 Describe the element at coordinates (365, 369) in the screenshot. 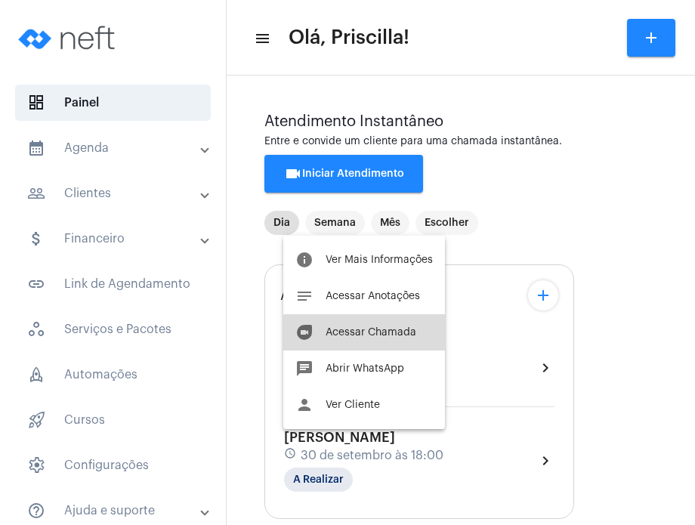

I see `span: Abrir WhatsApp` at that location.